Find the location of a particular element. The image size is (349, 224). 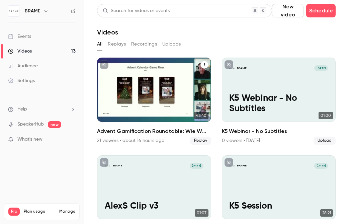

a: 43:40Advent Gamification Roundtable: Wie WWZ und SalzburgMilch mit Gamification Kunden begeistern... is located at coordinates (154, 101).